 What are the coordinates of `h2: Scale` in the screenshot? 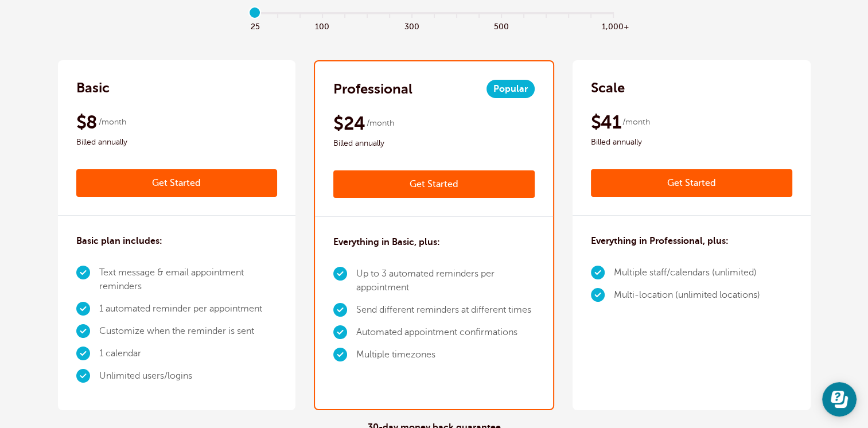 It's located at (608, 88).